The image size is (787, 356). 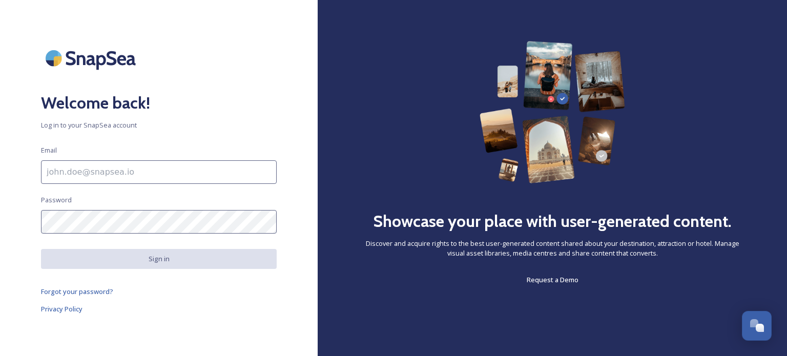 What do you see at coordinates (61, 309) in the screenshot?
I see `span: Privacy Policy` at bounding box center [61, 309].